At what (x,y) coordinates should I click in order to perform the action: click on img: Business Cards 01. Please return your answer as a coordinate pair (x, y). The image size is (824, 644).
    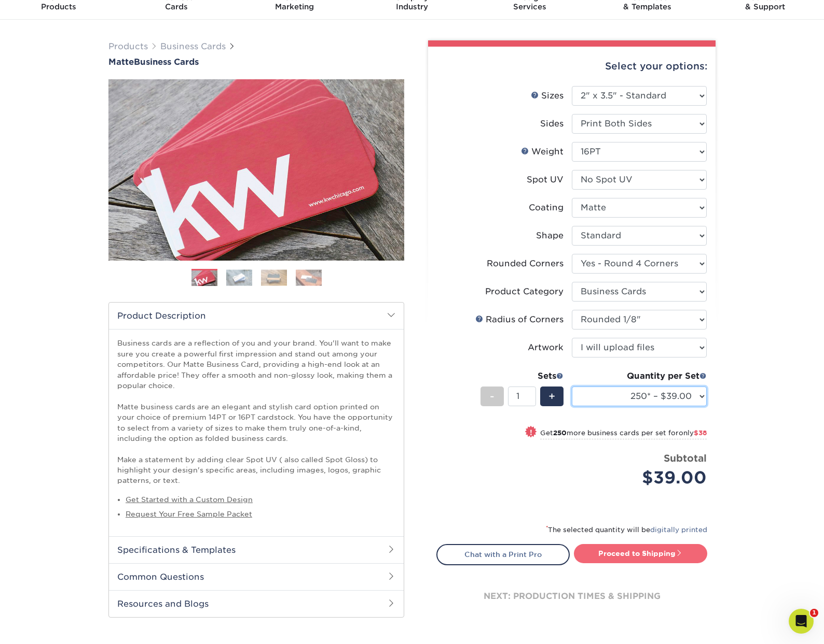
    Looking at the image, I should click on (205, 278).